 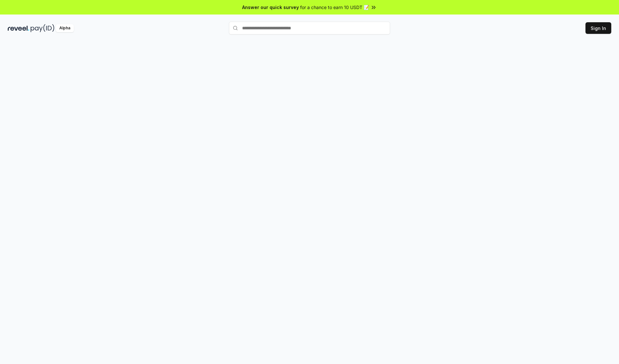 What do you see at coordinates (599, 28) in the screenshot?
I see `button: Sign In` at bounding box center [599, 28].